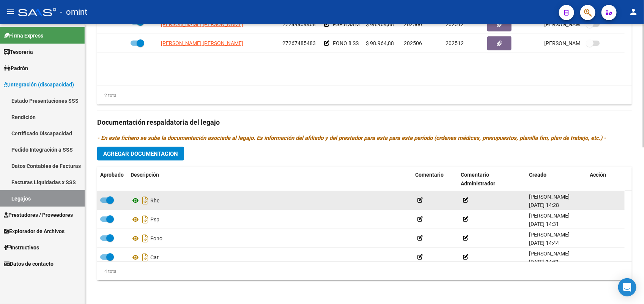 The height and width of the screenshot is (304, 644). Describe the element at coordinates (113, 180) in the screenshot. I see `datatable-header-cell: Aprobado` at that location.